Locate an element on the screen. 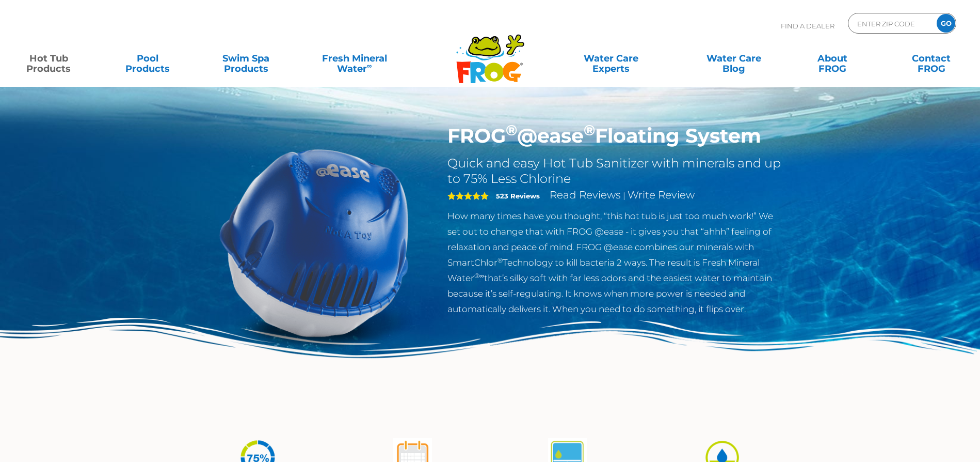  p: How many times have you thought, “this hot tub is just too much work!” We set out to change that ... is located at coordinates (616, 262).